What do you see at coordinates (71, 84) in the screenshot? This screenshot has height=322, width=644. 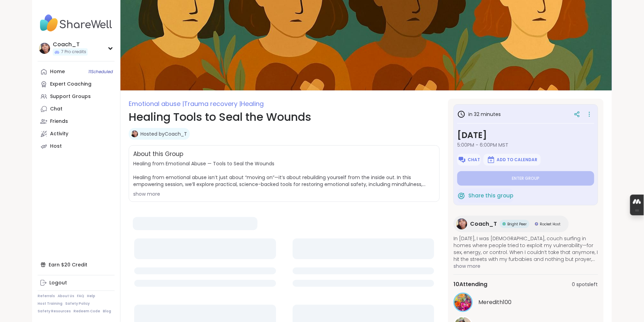 I see `div: Expert Coaching` at bounding box center [71, 84].